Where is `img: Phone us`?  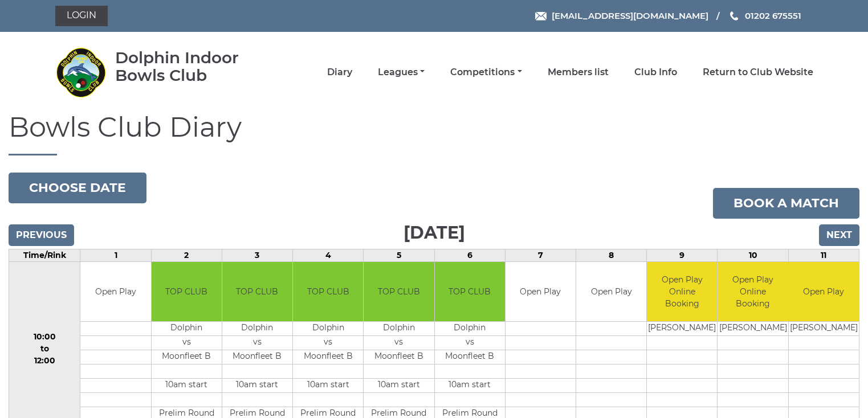
img: Phone us is located at coordinates (734, 16).